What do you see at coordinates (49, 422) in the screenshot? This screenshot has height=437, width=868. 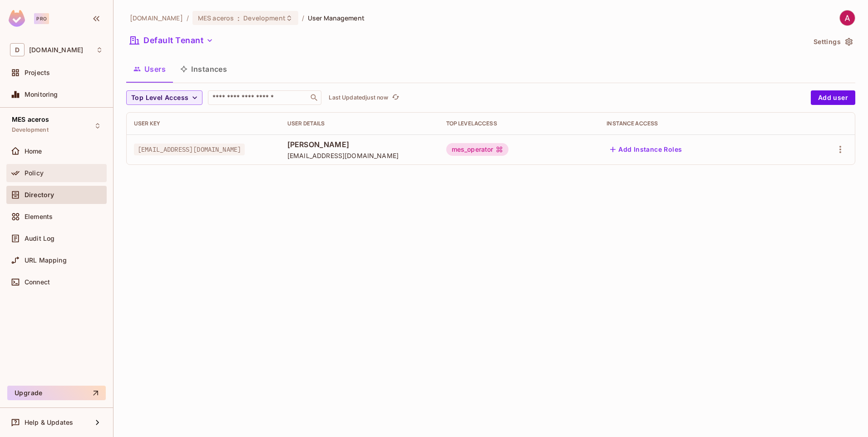 I see `span: Help & Updates` at bounding box center [49, 422].